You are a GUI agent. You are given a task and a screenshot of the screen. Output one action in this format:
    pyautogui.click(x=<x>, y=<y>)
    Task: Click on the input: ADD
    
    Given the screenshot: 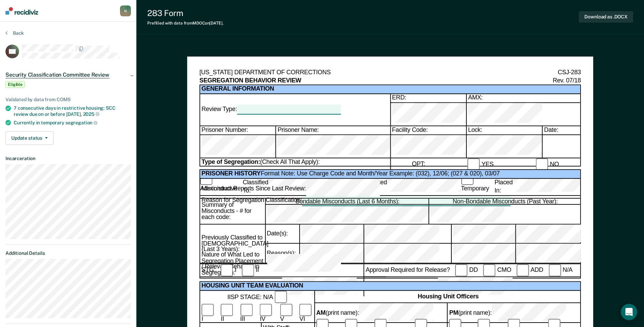 What is the action you would take?
    pyautogui.click(x=523, y=270)
    